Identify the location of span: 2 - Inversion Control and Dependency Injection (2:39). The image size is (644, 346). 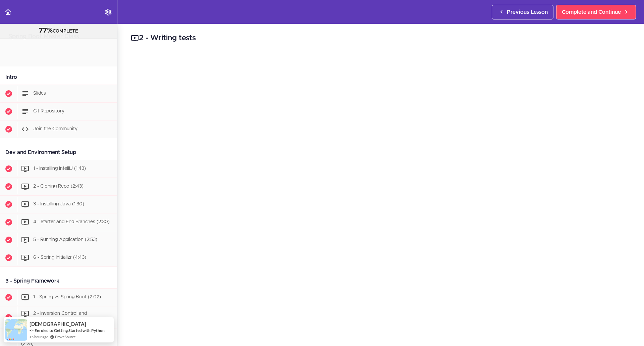
(54, 318).